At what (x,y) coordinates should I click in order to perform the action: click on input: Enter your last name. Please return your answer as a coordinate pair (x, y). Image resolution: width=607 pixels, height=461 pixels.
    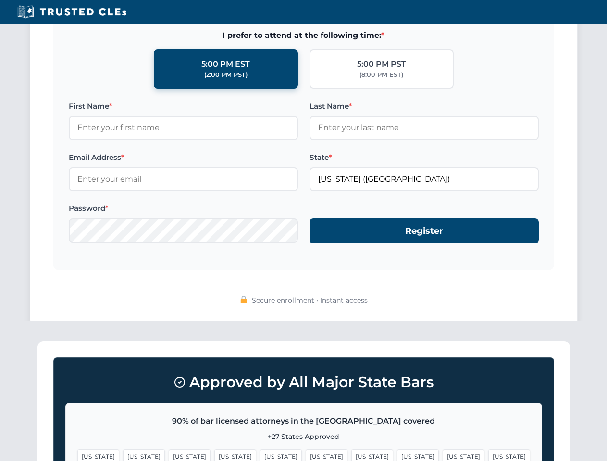
    Looking at the image, I should click on (424, 128).